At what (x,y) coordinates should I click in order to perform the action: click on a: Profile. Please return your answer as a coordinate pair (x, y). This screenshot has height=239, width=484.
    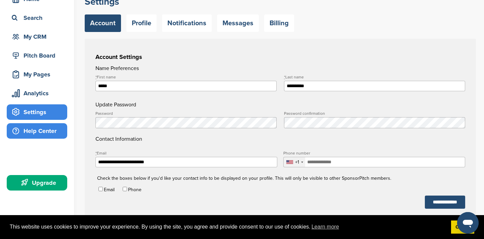
    Looking at the image, I should click on (141, 23).